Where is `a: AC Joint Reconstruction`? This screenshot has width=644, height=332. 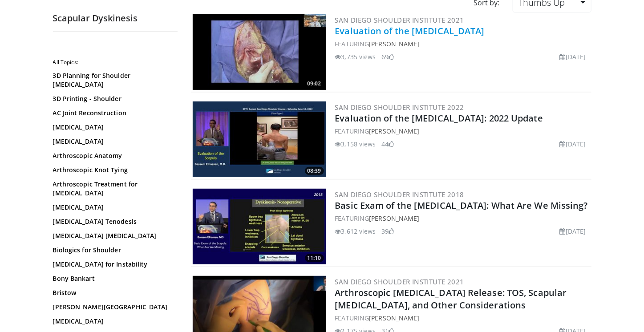
a: AC Joint Reconstruction is located at coordinates (113, 113).